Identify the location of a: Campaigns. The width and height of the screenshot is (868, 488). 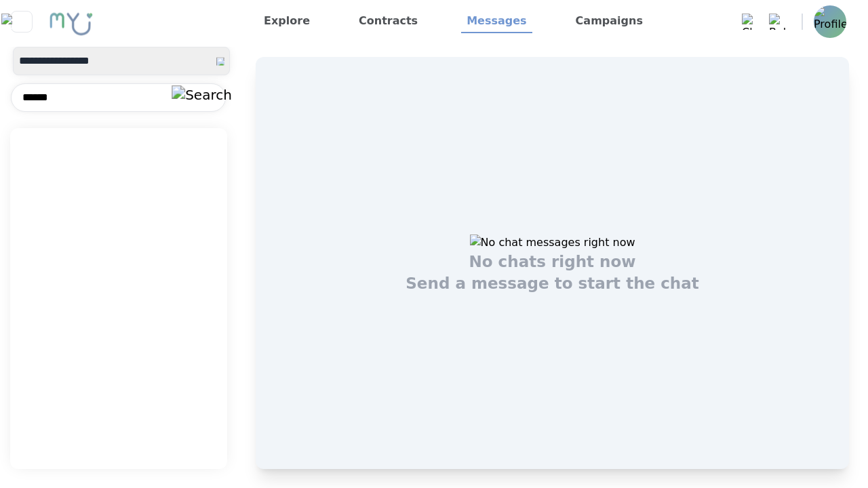
(609, 22).